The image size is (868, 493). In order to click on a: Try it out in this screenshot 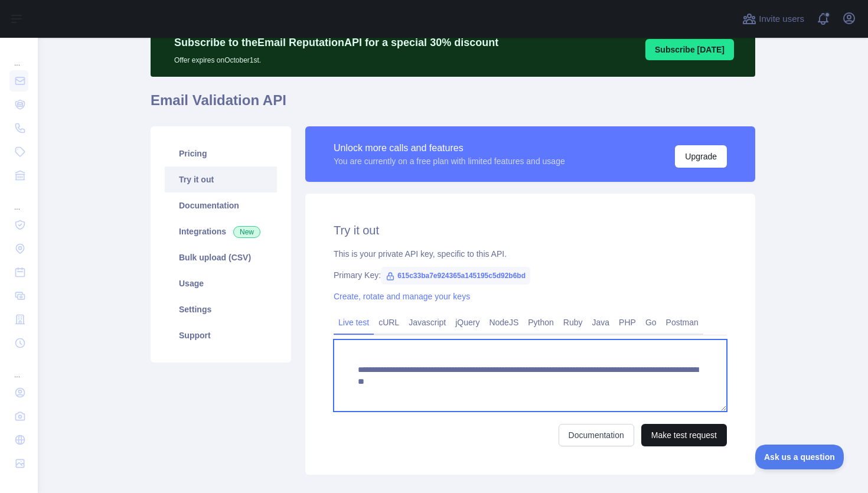, I will do `click(221, 179)`.